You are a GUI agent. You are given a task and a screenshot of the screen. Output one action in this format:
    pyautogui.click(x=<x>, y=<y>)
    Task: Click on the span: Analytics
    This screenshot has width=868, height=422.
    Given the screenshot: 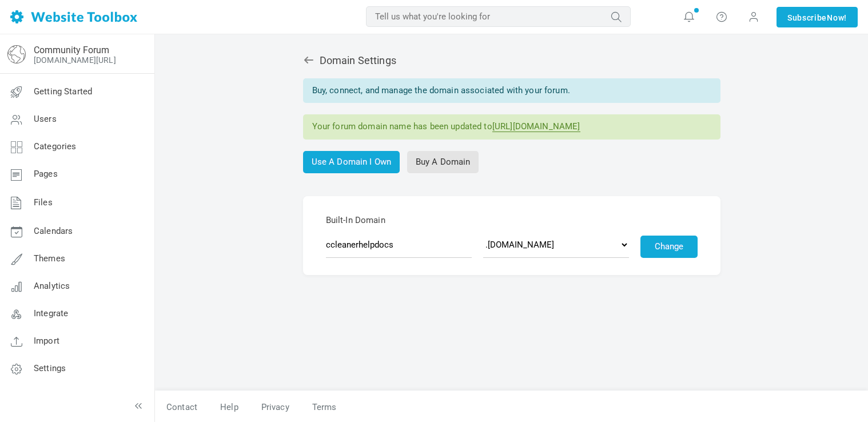 What is the action you would take?
    pyautogui.click(x=52, y=286)
    